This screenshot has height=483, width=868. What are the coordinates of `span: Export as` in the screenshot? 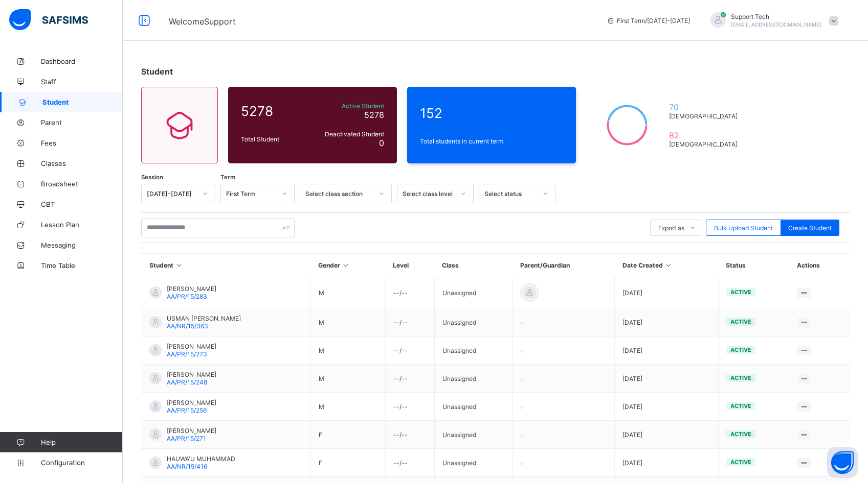 It's located at (671, 228).